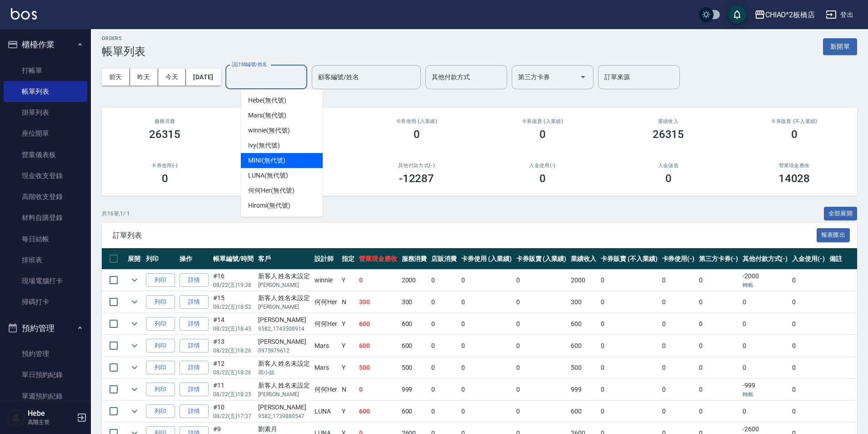 This screenshot has height=434, width=868. What do you see at coordinates (165, 121) in the screenshot?
I see `h3: 服務消費` at bounding box center [165, 121].